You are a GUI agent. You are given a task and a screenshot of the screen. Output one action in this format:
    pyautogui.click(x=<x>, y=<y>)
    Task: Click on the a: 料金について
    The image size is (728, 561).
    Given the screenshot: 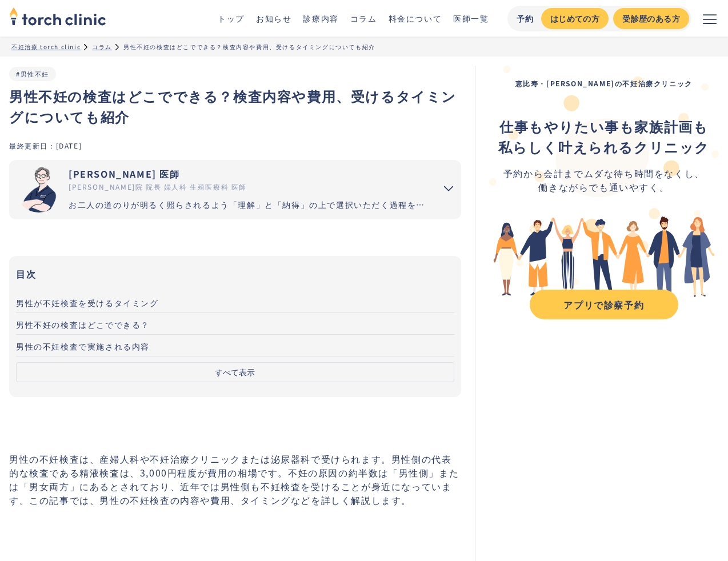 What is the action you would take?
    pyautogui.click(x=415, y=18)
    